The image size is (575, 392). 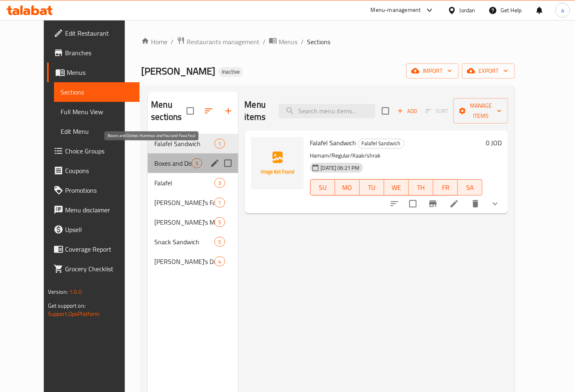 I want to click on input: search, so click(x=327, y=111).